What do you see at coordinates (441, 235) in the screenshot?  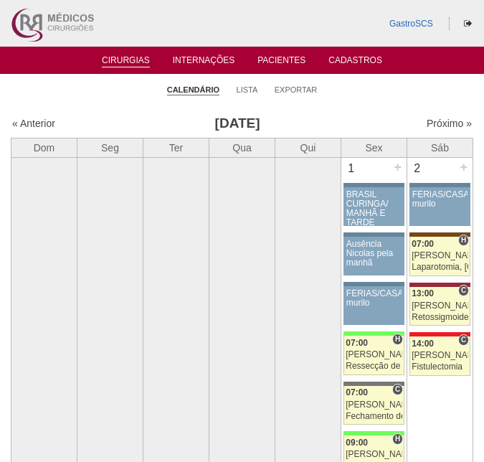 I see `div: Key: Santa Joana` at bounding box center [441, 235].